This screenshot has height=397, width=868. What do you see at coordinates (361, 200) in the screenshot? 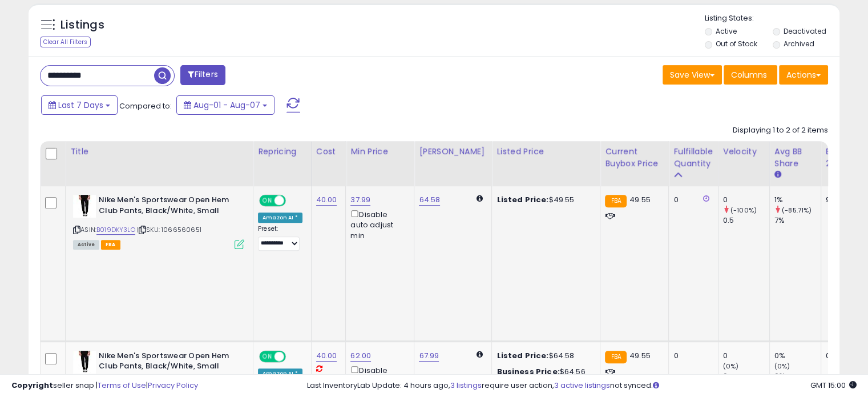
I see `a: 37.99` at bounding box center [361, 200].